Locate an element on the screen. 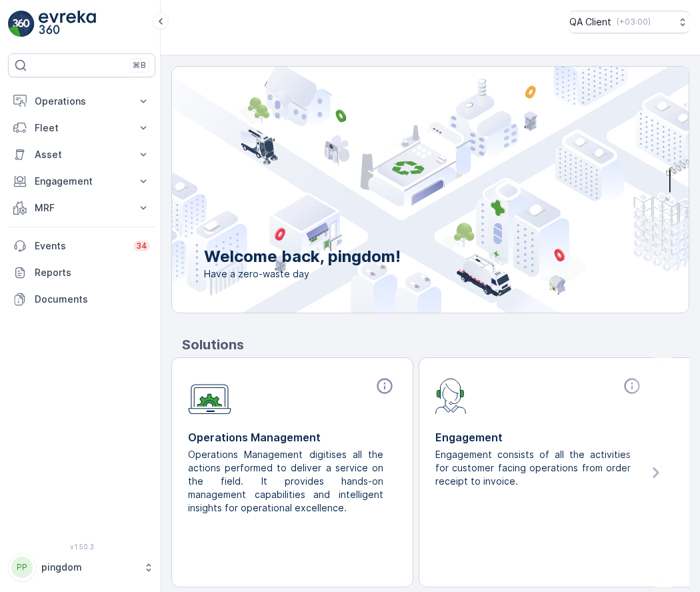 This screenshot has height=592, width=700. p: Operations Management digitises all the actions performed to deliver a service on the field. It p... is located at coordinates (287, 481).